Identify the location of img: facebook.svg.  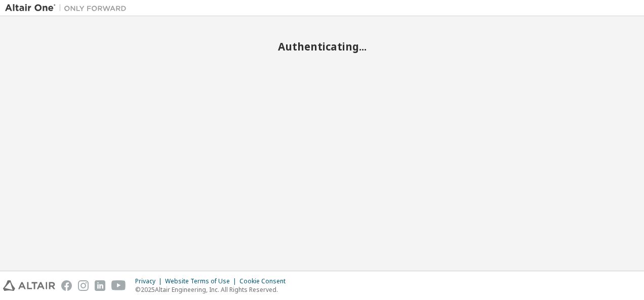
(67, 285).